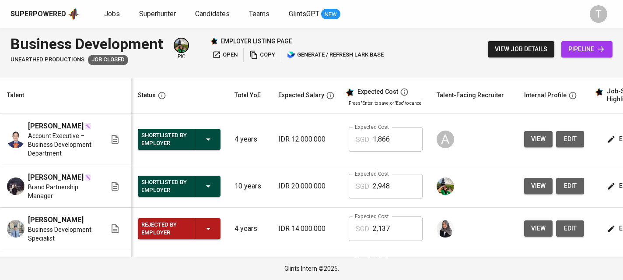  I want to click on p: Press 'Enter' to save, or 'Esc' to cancel, so click(385, 103).